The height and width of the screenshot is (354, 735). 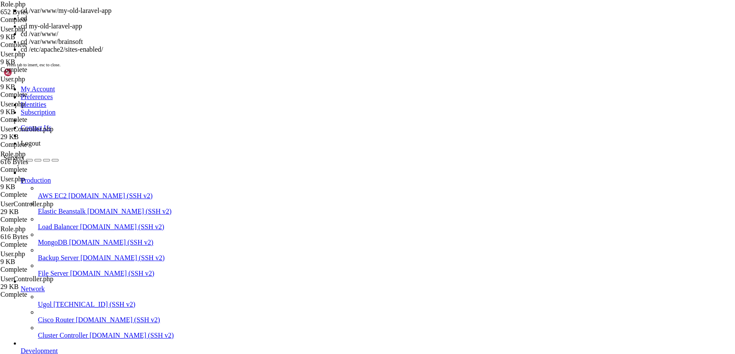 I want to click on x-row: | districts |, so click(x=313, y=51).